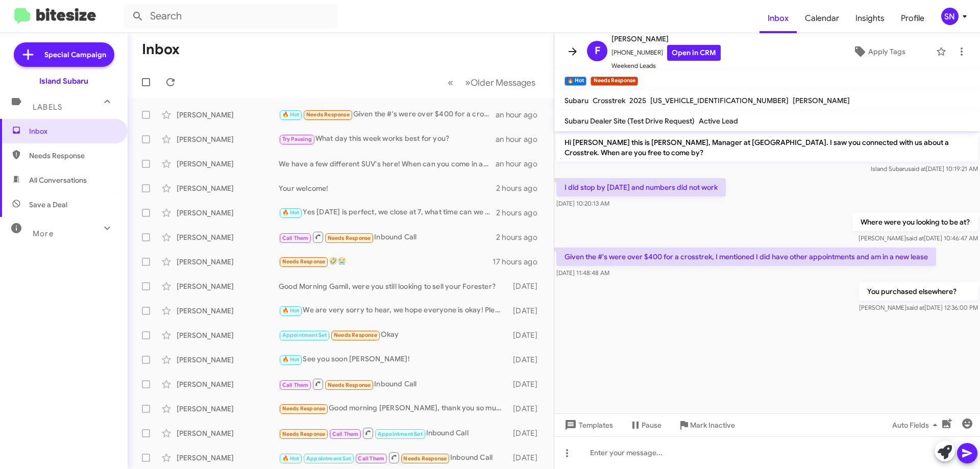  I want to click on small: 🔥 Hot, so click(575, 81).